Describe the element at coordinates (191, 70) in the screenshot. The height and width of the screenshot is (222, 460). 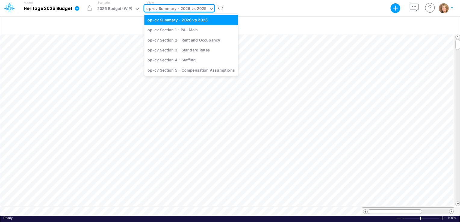
I see `div: op-cv Section 5 - Compensation Assumptions` at that location.